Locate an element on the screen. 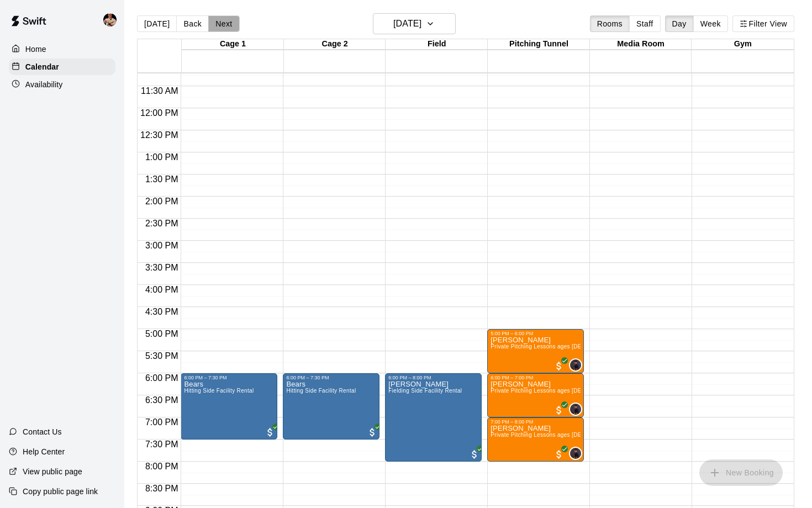 The image size is (812, 508). span: 6:00 PM is located at coordinates (162, 377).